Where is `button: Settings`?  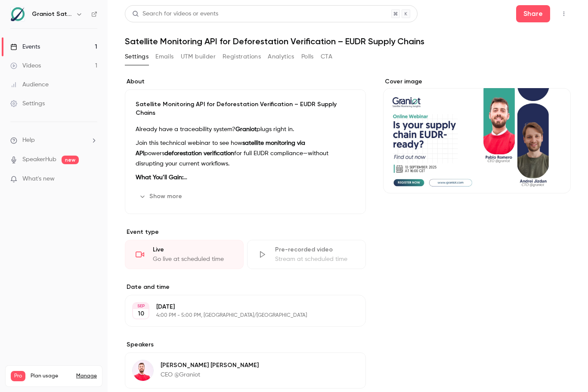
button: Settings is located at coordinates (136, 57).